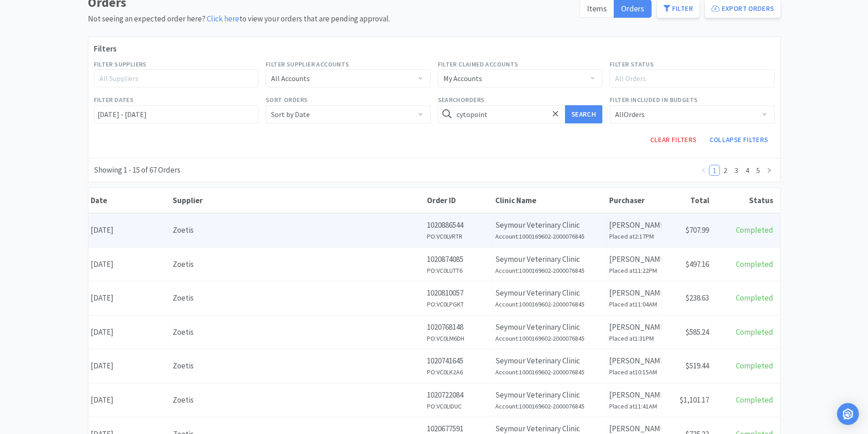  I want to click on div: Open Intercom Messenger, so click(848, 414).